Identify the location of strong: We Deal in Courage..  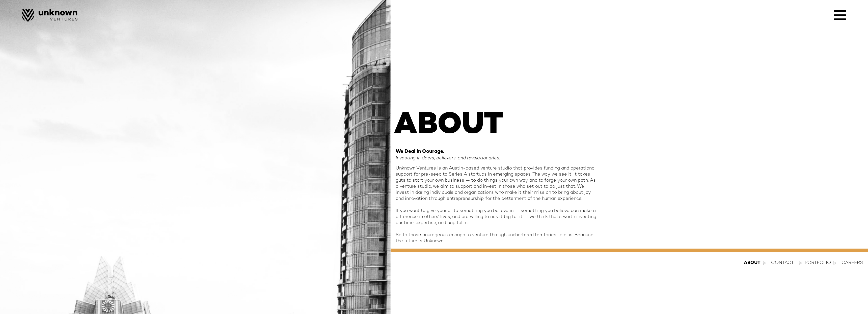
(420, 152).